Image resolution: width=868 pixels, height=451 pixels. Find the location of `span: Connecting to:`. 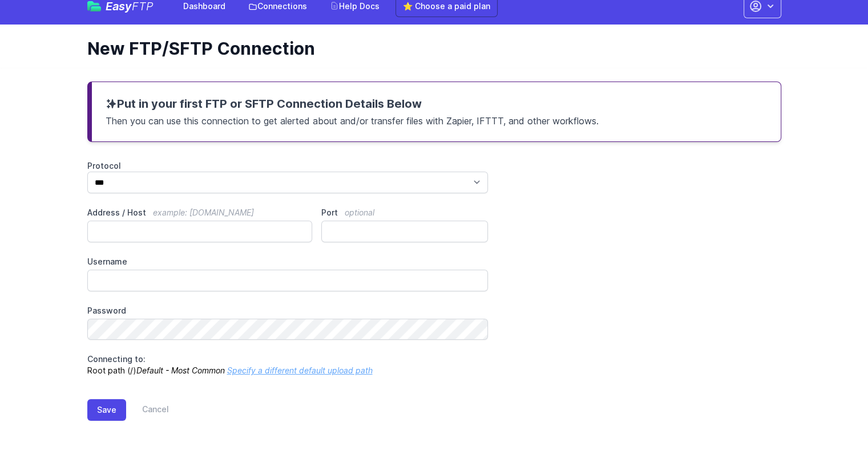

span: Connecting to: is located at coordinates (116, 358).